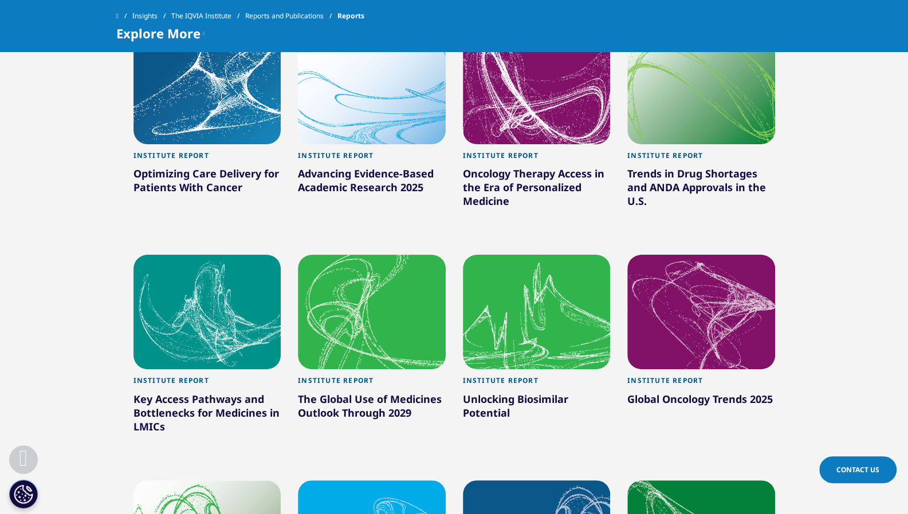 The image size is (908, 514). I want to click on span: Reports, so click(351, 16).